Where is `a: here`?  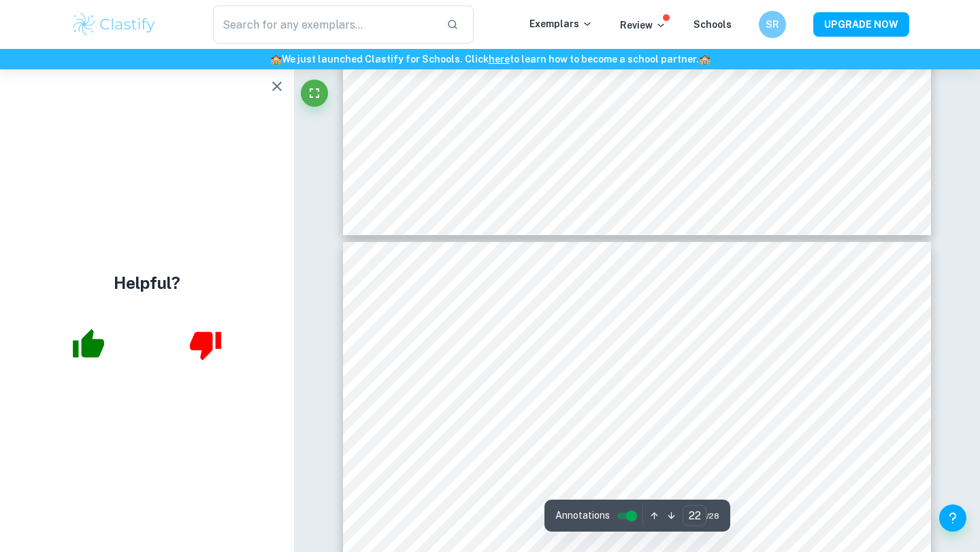
a: here is located at coordinates (499, 59).